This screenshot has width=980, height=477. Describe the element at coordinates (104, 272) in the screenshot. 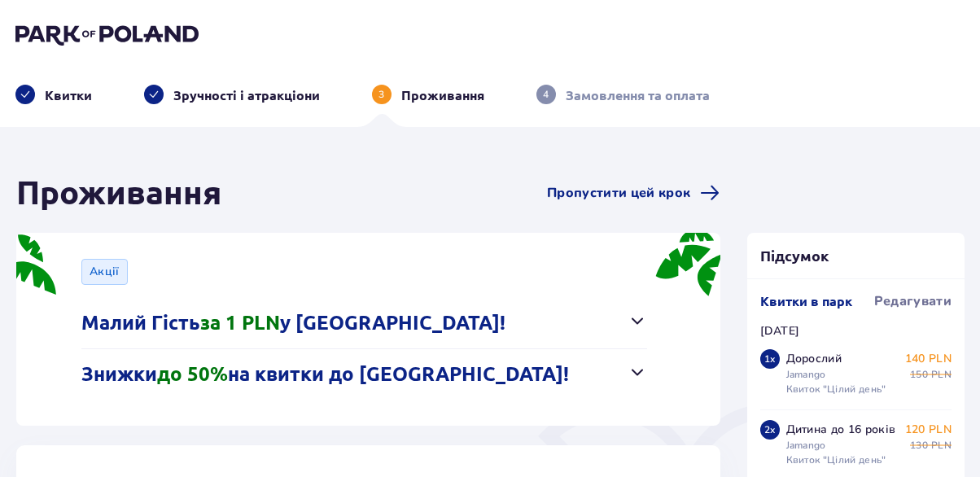

I see `p: Акції` at that location.